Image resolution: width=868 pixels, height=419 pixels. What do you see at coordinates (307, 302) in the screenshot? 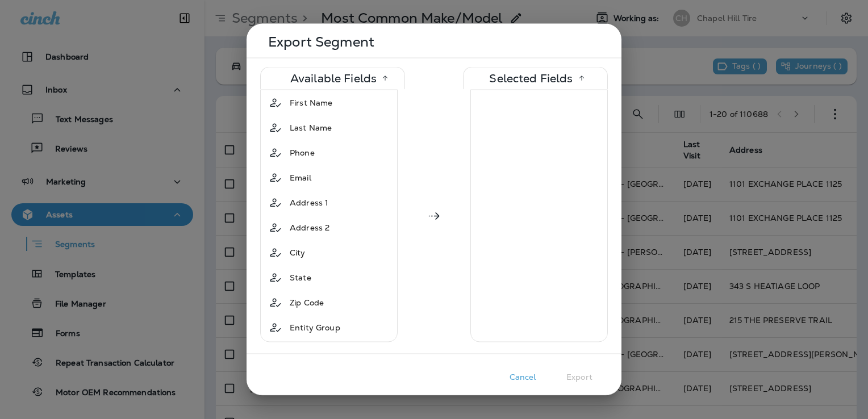
I see `span: Zip Code` at bounding box center [307, 302].